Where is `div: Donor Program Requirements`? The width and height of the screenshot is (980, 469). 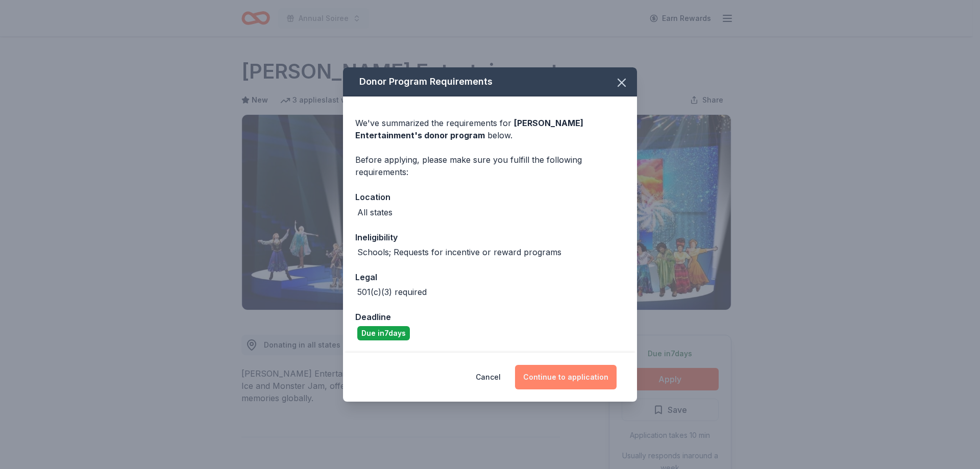 div: Donor Program Requirements is located at coordinates (490, 82).